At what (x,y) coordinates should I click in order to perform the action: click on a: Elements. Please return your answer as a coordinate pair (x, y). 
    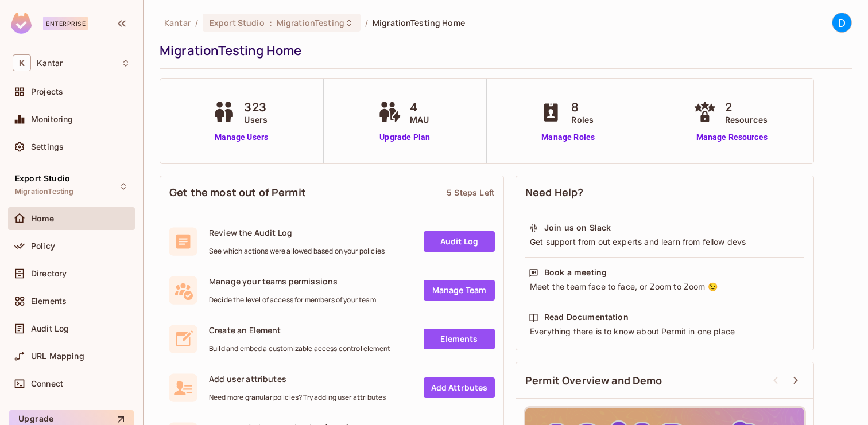
    Looking at the image, I should click on (459, 339).